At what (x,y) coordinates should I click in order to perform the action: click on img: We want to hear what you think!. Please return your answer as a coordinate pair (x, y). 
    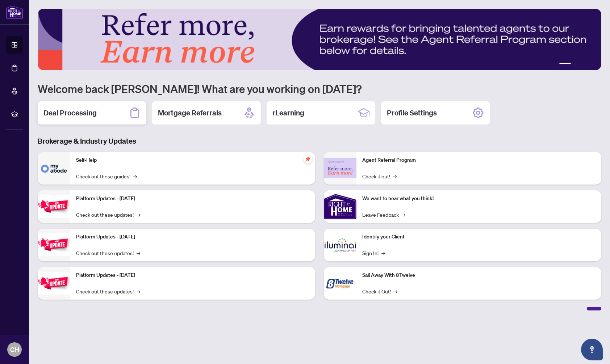
    Looking at the image, I should click on (340, 207).